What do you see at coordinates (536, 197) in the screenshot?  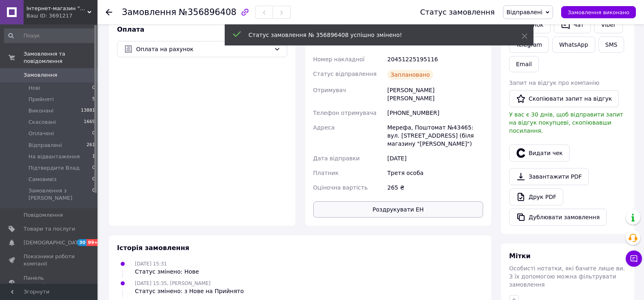 I see `a: Друк PDF` at bounding box center [536, 197].